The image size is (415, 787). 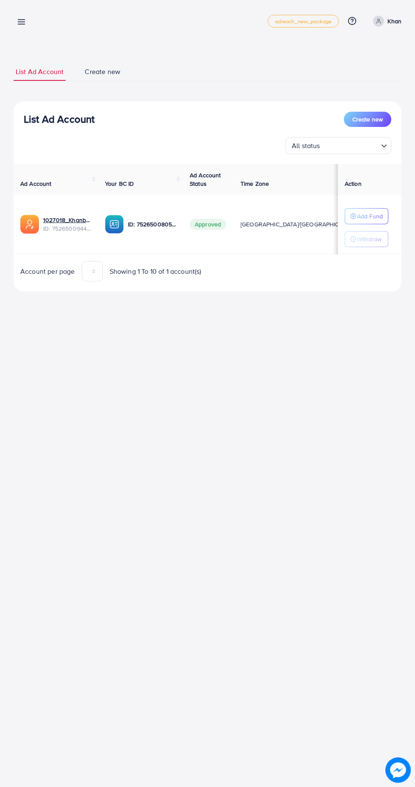 I want to click on div: <span class='underline'>1027018_Khanbhia_1752400071646</span></br>7526500944935256080, so click(x=67, y=224).